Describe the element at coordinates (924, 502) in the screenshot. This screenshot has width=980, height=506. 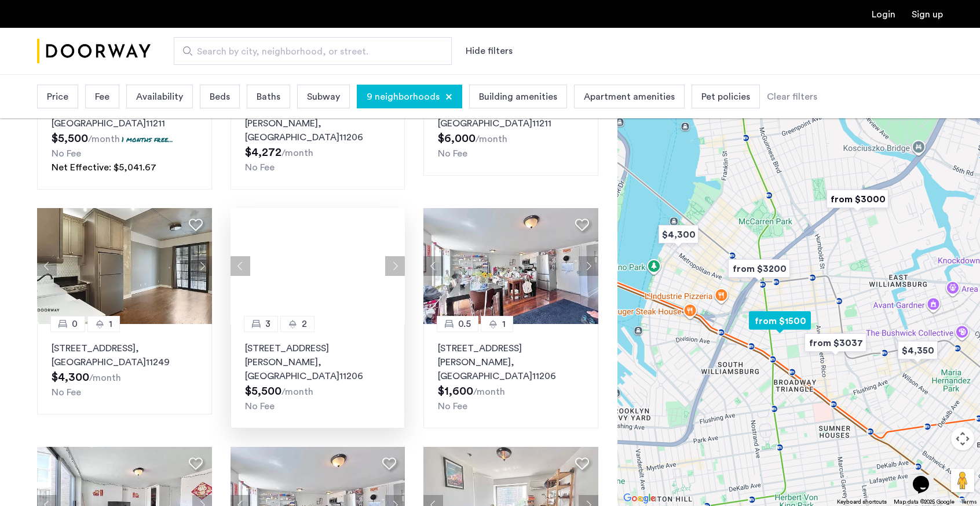
I see `span: Map data ©2025 Google` at that location.